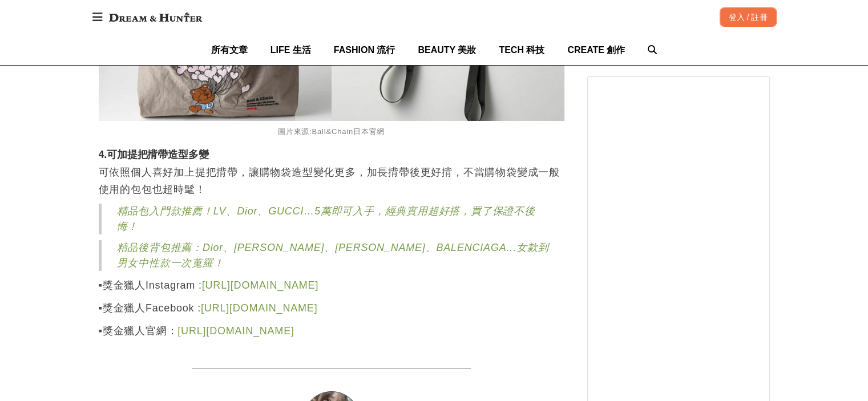  I want to click on a: 精品包入門款推薦！LV、Dior、GUCCI…5萬即可入手，經典實用超好搭，買了保證不後悔！, so click(326, 218).